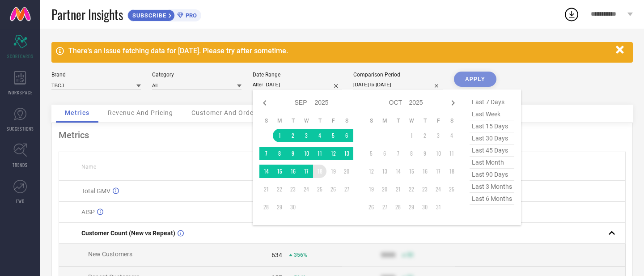 The image size is (644, 276). I want to click on td: Mon Sep 29 2025, so click(280, 207).